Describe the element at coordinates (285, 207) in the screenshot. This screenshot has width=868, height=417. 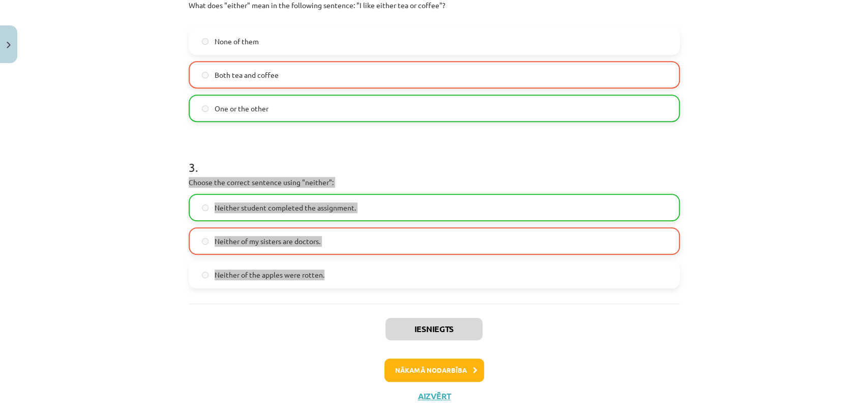
I see `span: Neither student completed the assignment.` at that location.